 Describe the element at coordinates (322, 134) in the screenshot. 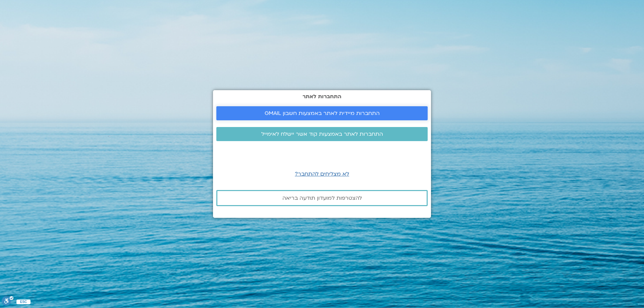

I see `span: התחברות לאתר באמצעות קוד אשר יישלח לאימייל` at that location.